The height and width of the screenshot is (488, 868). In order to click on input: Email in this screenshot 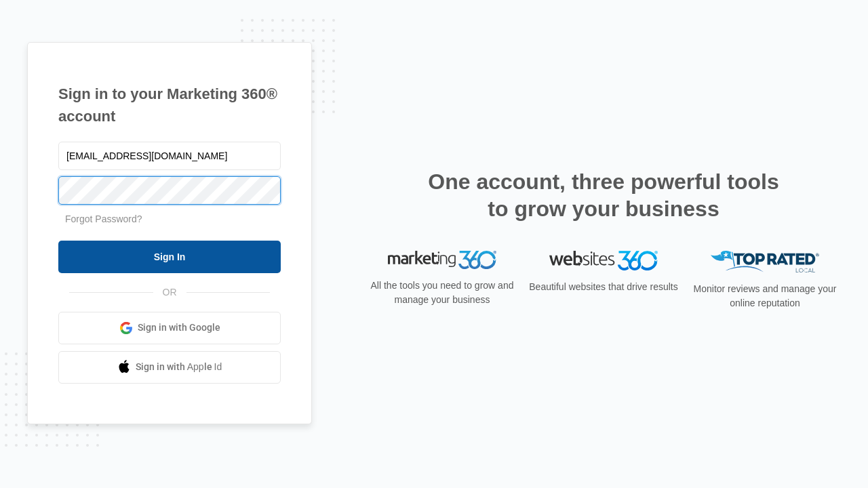, I will do `click(170, 156)`.